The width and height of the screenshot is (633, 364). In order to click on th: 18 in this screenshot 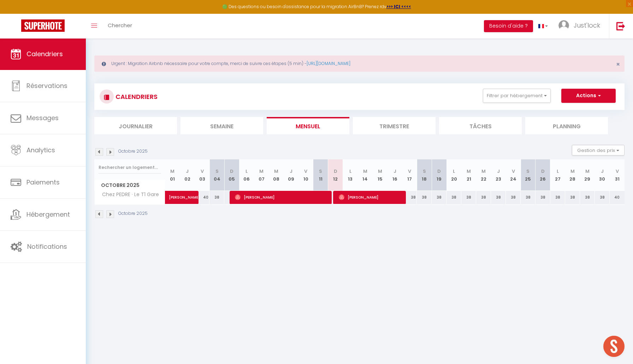, I will do `click(424, 175)`.